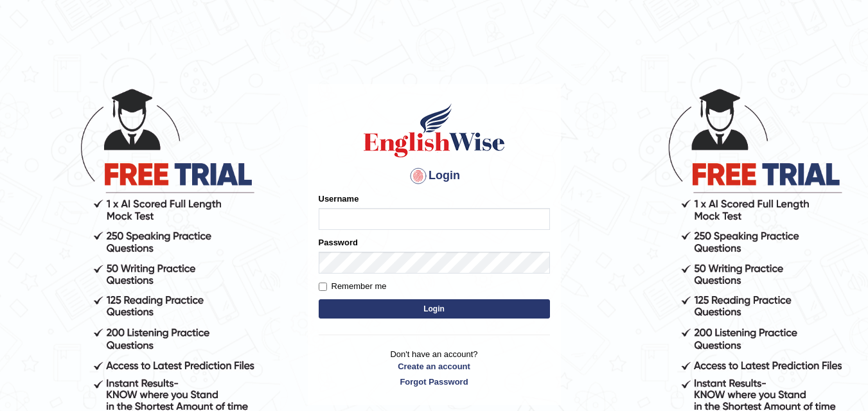  What do you see at coordinates (338, 198) in the screenshot?
I see `label: Username` at bounding box center [338, 198].